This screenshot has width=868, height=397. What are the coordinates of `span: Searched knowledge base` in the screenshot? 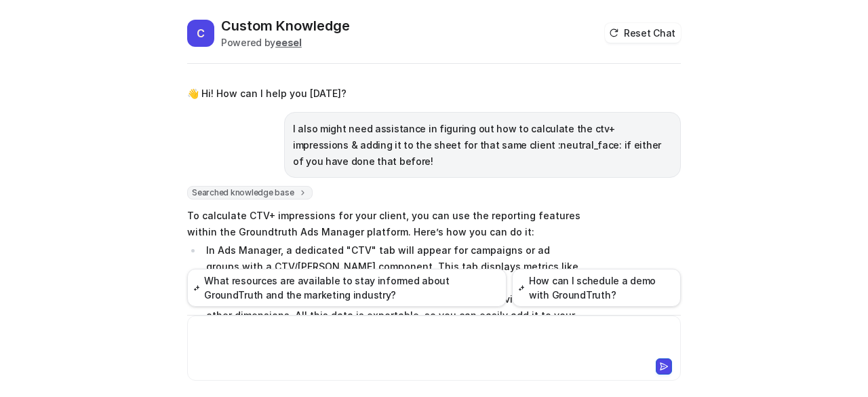 It's located at (250, 192).